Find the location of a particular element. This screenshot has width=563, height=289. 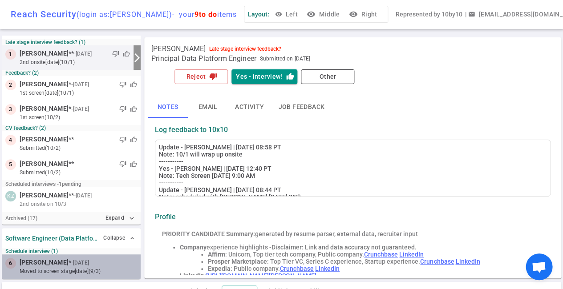

div: generated by resume parser, external data, recruiter input is located at coordinates (352, 234).